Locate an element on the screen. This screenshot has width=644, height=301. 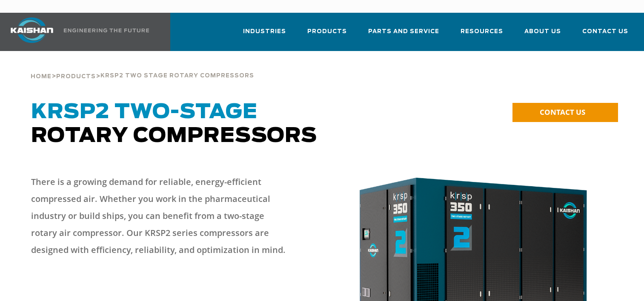
span: Industries is located at coordinates (265, 31).